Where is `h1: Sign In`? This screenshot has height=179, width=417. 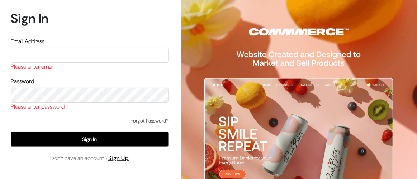 h1: Sign In is located at coordinates (90, 18).